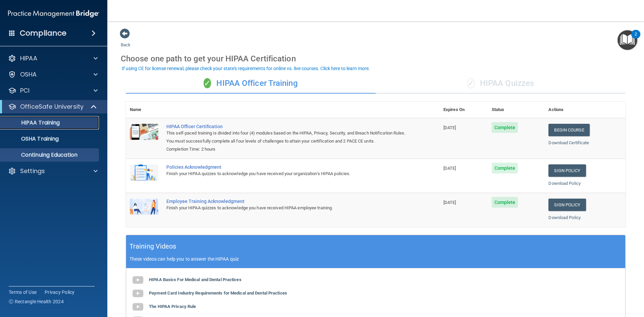 The width and height of the screenshot is (644, 317). What do you see at coordinates (53, 58) in the screenshot?
I see `a: HIPAA` at bounding box center [53, 58].